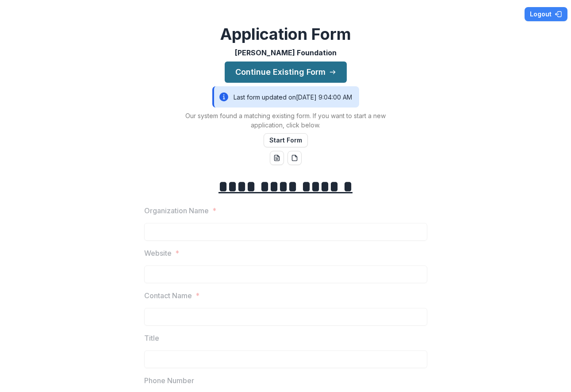 Image resolution: width=571 pixels, height=392 pixels. What do you see at coordinates (151, 337) in the screenshot?
I see `p: Title` at bounding box center [151, 337].